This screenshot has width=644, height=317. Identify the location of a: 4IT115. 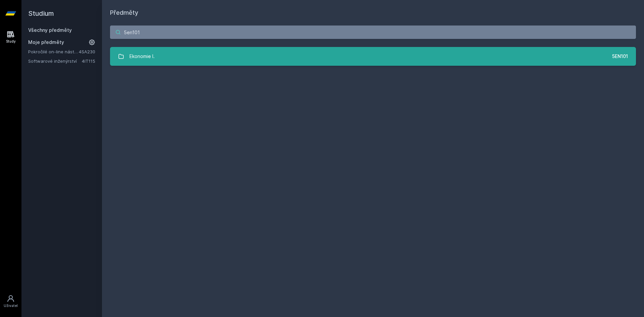
(89, 61).